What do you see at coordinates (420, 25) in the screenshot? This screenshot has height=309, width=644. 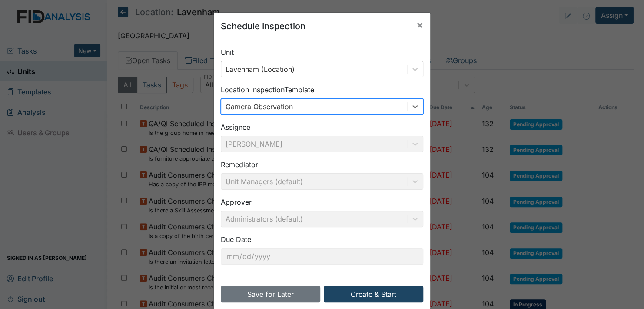 I see `button: Close` at bounding box center [420, 25].